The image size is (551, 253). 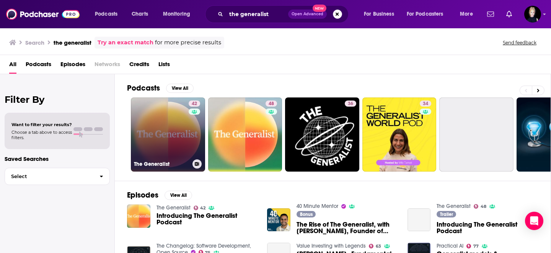 What do you see at coordinates (307, 14) in the screenshot?
I see `button: Open AdvancedNew` at bounding box center [307, 14].